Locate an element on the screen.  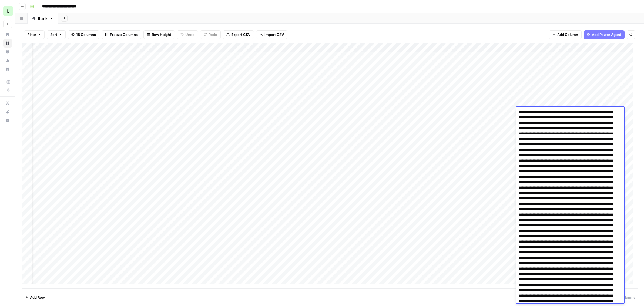
span: Row Height is located at coordinates (162, 34).